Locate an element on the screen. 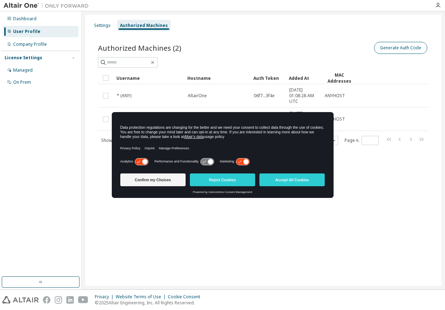 This screenshot has height=310, width=445. div: Added At is located at coordinates (304, 78).